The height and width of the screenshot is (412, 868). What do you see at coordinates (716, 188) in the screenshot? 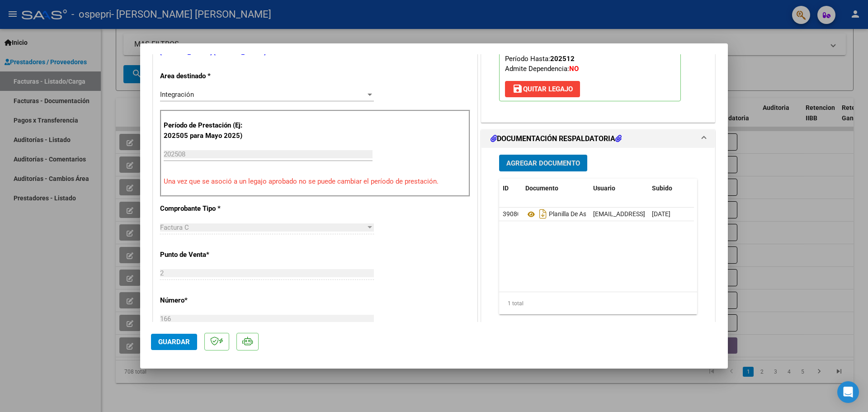
I see `datatable-header-cell: Acción` at bounding box center [716, 188].